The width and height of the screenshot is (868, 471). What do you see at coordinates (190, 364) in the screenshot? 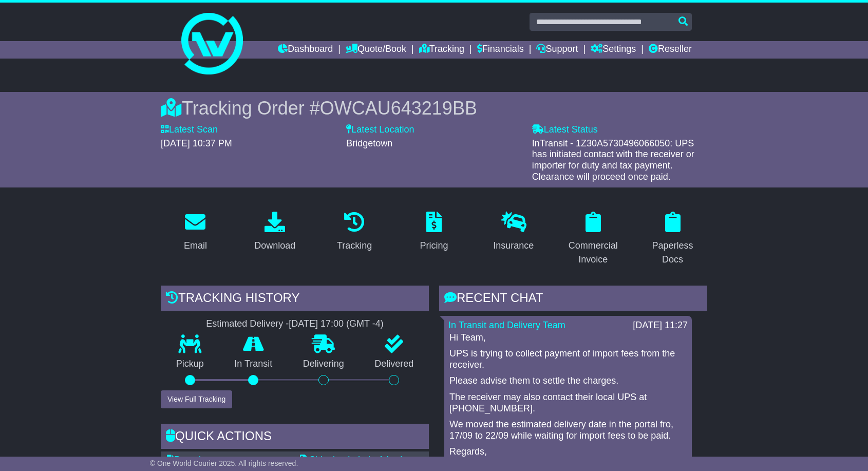
I see `p: Pickup` at bounding box center [190, 364].